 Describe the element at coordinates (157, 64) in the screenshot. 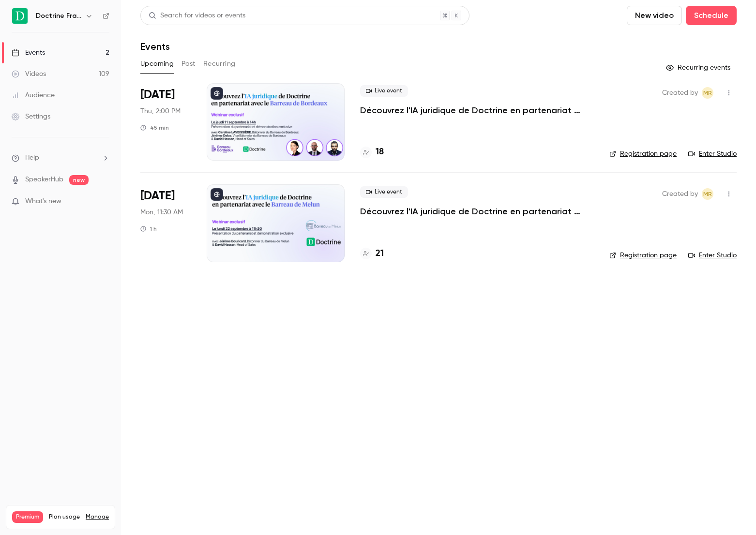

I see `button: Upcoming` at that location.